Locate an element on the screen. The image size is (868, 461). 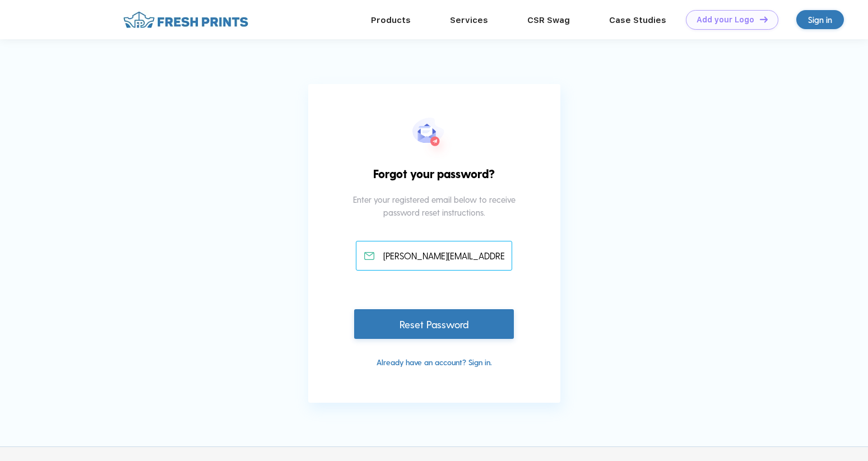
div: Add your Logo is located at coordinates (725, 19).